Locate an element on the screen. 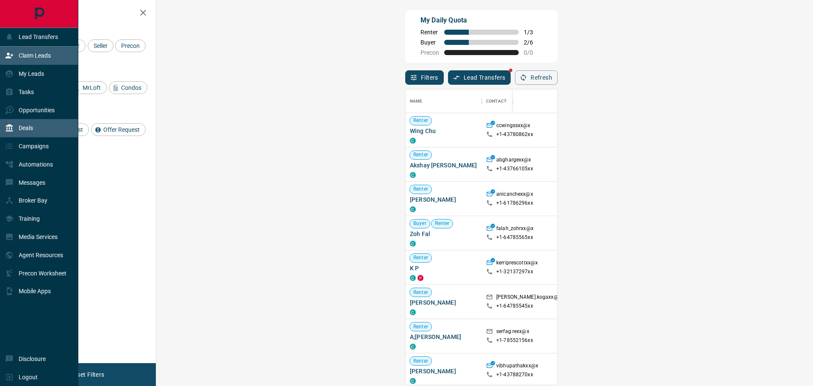 The height and width of the screenshot is (386, 813). span: 1 / 3 is located at coordinates (533, 32).